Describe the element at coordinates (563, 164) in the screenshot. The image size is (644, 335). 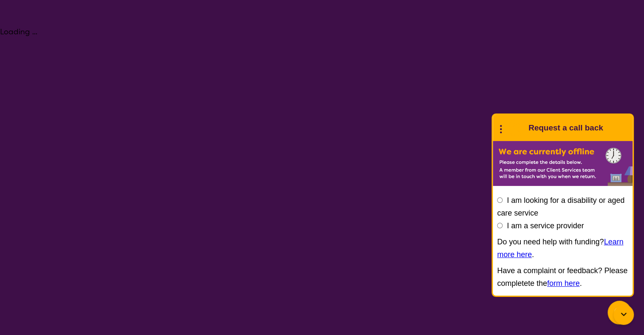
I see `img: Karista offline chat form to request call back` at that location.